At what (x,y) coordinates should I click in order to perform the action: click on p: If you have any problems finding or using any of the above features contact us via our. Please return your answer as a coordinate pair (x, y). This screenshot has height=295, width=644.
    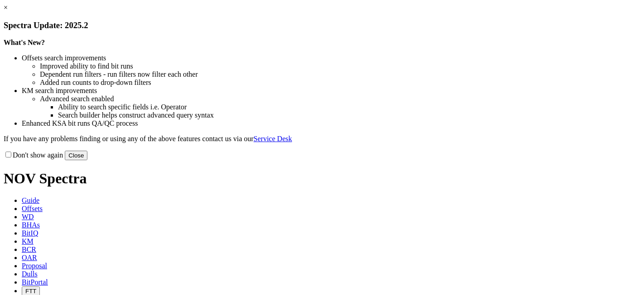
    Looking at the image, I should click on (322, 139).